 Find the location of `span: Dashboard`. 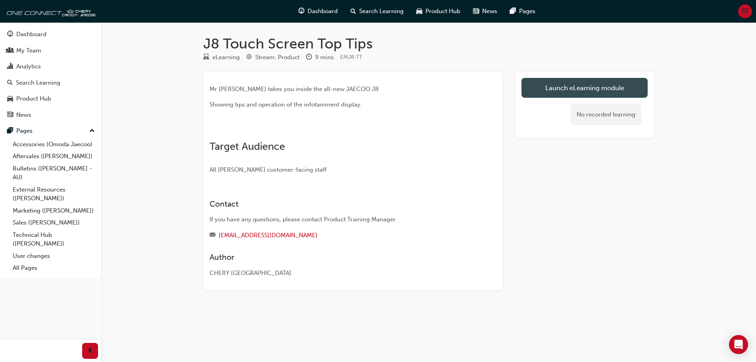

span: Dashboard is located at coordinates (323, 11).